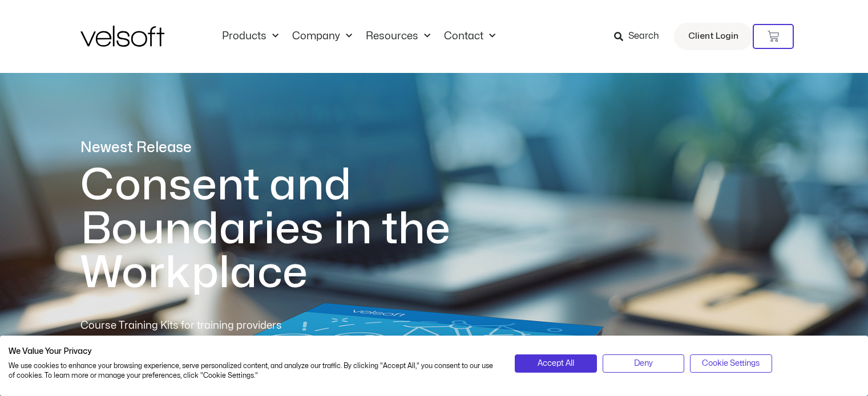 This screenshot has width=868, height=396. Describe the element at coordinates (641, 37) in the screenshot. I see `a: Search` at that location.